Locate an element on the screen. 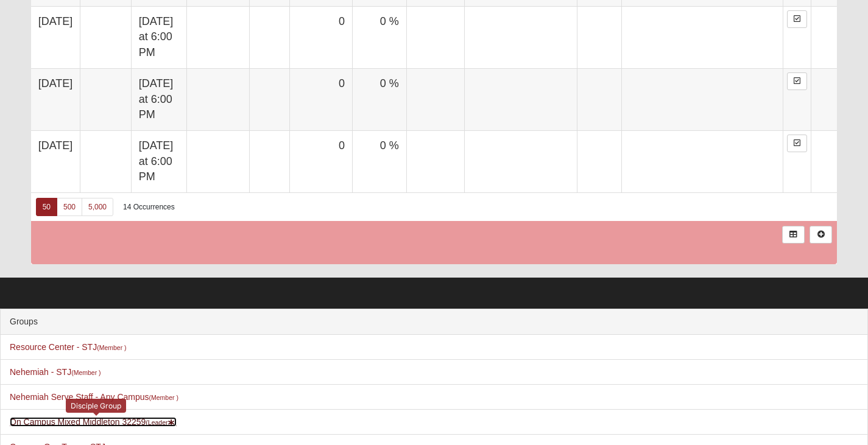 This screenshot has height=445, width=868. div: Disciple Group is located at coordinates (96, 405).